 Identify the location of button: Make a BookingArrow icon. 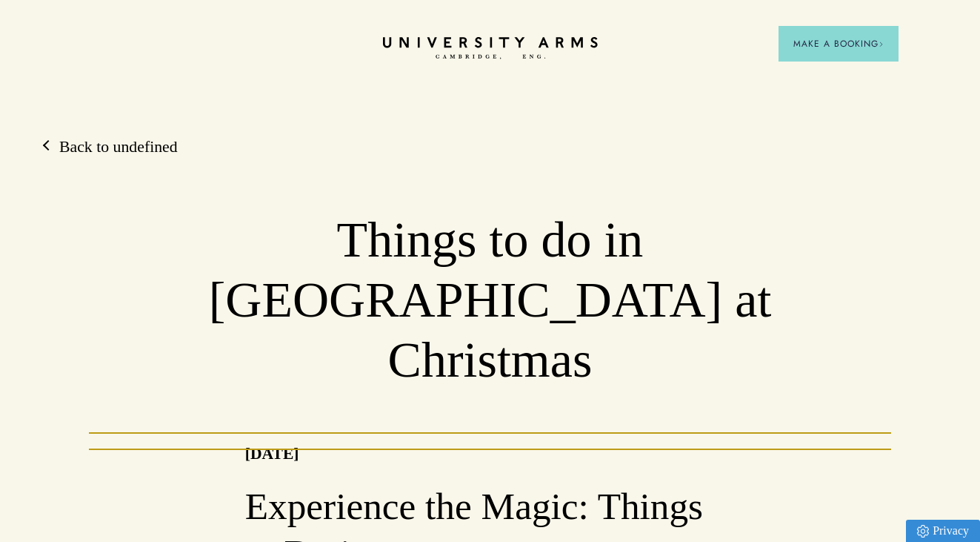
(839, 44).